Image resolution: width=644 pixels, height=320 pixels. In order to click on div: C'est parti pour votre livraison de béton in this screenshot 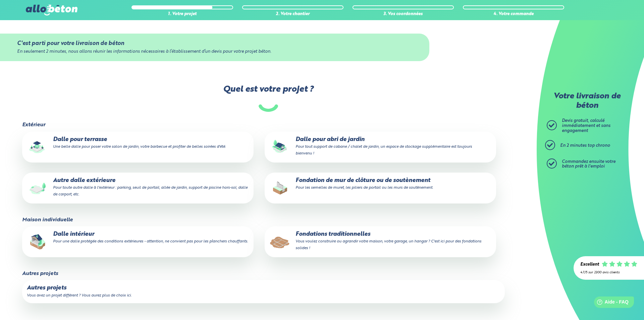, I will do `click(215, 43)`.